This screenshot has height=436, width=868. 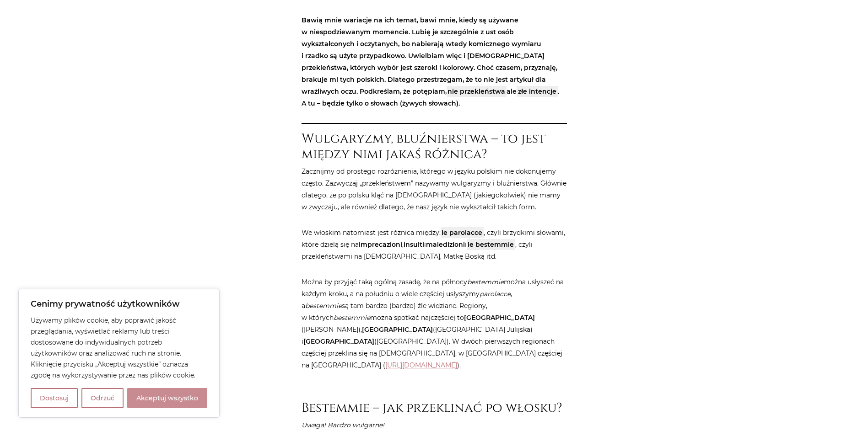 What do you see at coordinates (434, 245) in the screenshot?
I see `p: We włoskim natomiast jest różnica między: , czyli brzydkimi słowami, które dzielą się na , i i , ...` at bounding box center [434, 245].